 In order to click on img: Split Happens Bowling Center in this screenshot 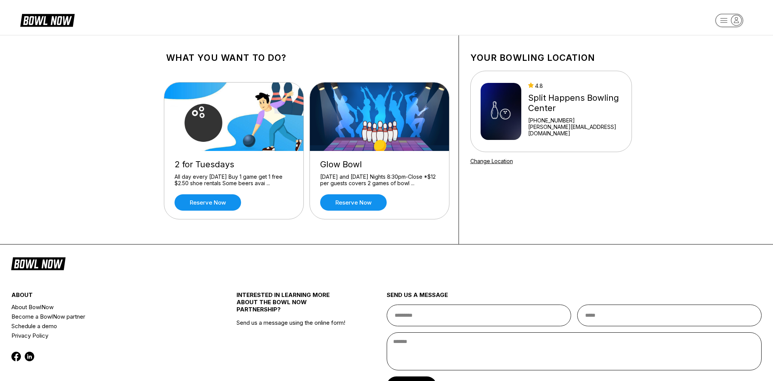, I will do `click(500, 111)`.